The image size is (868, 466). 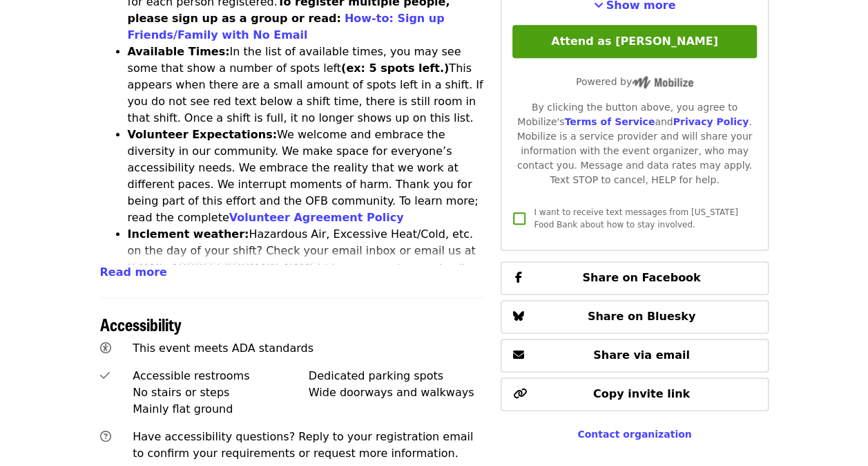 I want to click on strong: Available Times:, so click(x=179, y=51).